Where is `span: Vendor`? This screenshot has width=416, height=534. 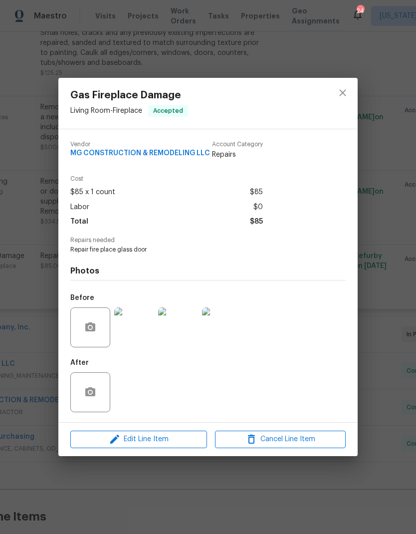
span: Vendor is located at coordinates (140, 144).